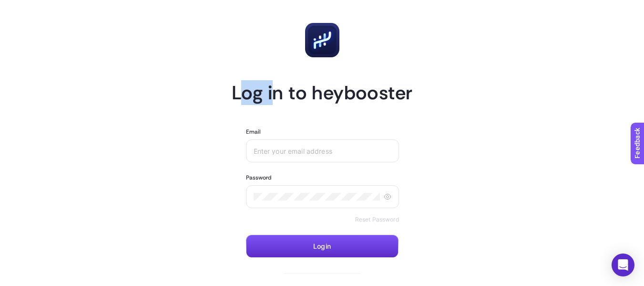 This screenshot has width=644, height=286. What do you see at coordinates (322, 246) in the screenshot?
I see `button: Login` at bounding box center [322, 246].